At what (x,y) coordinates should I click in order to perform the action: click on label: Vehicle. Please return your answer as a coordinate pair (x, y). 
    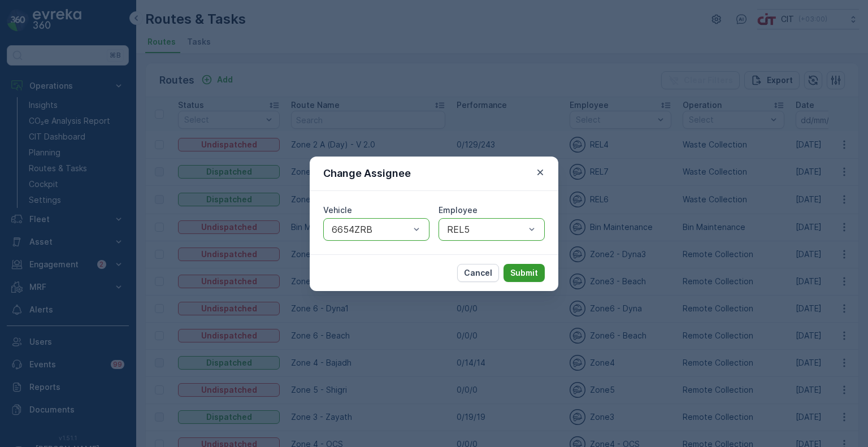
    Looking at the image, I should click on (337, 210).